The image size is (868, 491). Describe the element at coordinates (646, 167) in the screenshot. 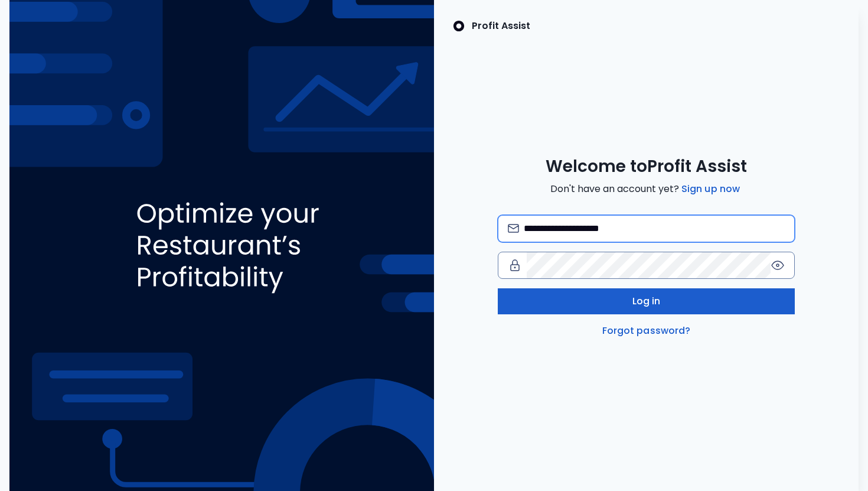

I see `span: Welcome to Profit Assist` at that location.